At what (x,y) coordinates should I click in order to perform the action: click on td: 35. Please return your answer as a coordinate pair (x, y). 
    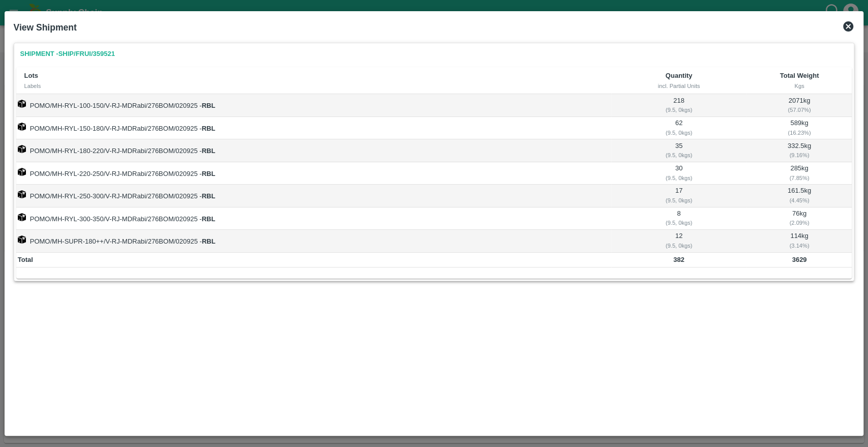
    Looking at the image, I should click on (679, 151).